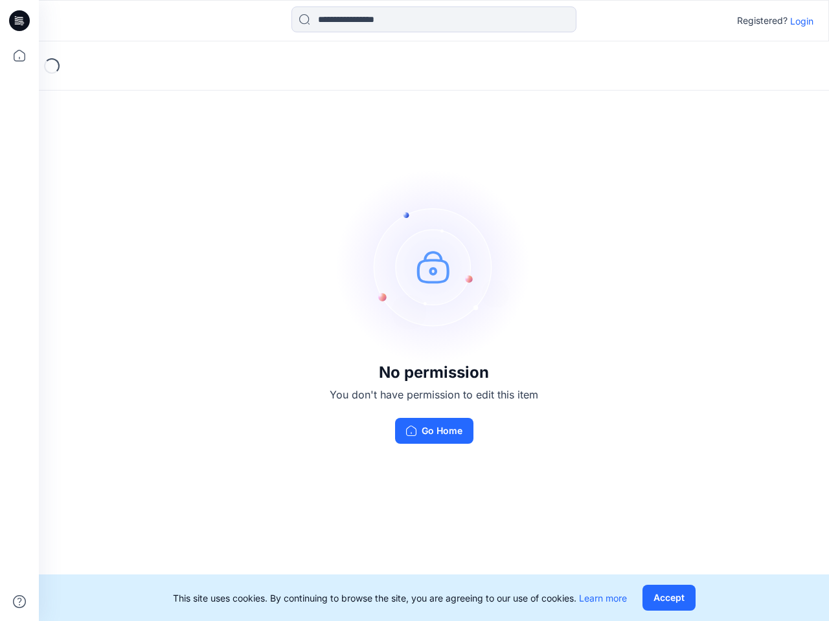 The width and height of the screenshot is (829, 621). What do you see at coordinates (434, 431) in the screenshot?
I see `a: Go Home` at bounding box center [434, 431].